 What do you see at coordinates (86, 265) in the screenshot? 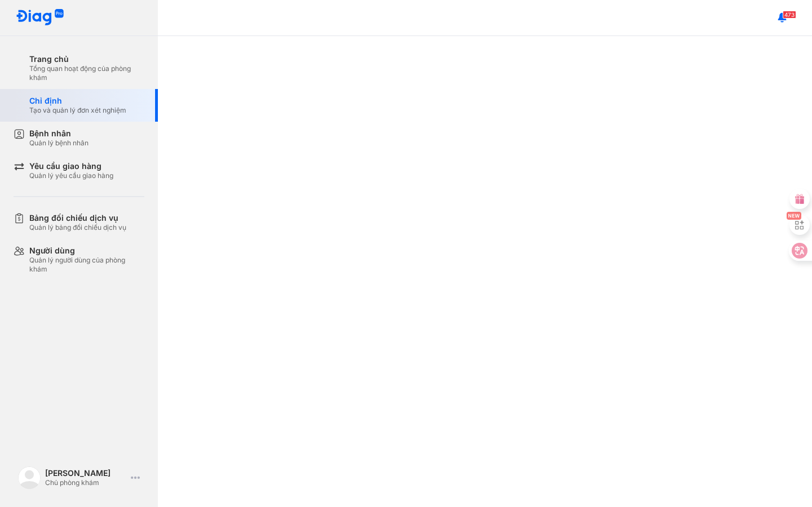
I see `div: Quản lý người dùng của phòng khám` at bounding box center [86, 265].